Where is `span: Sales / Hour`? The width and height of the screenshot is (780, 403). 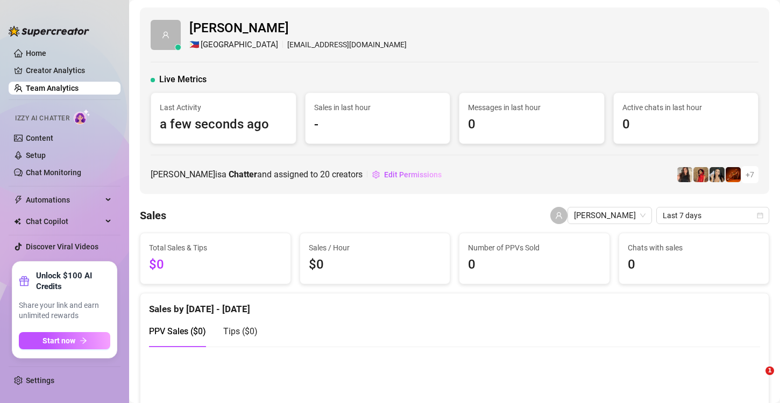 span: Sales / Hour is located at coordinates (375, 248).